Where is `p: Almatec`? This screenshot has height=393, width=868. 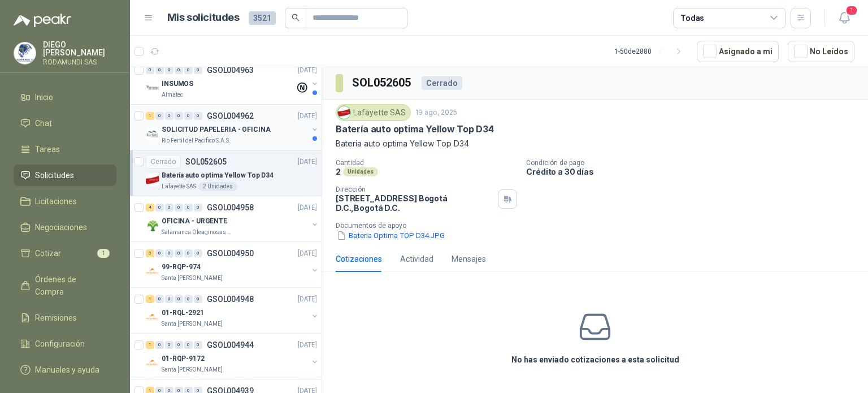 p: Almatec is located at coordinates (172, 95).